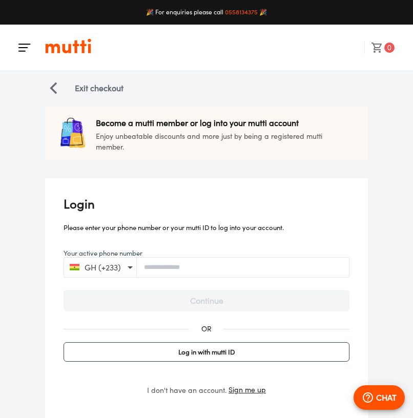  I want to click on p: Exit checkout, so click(99, 88).